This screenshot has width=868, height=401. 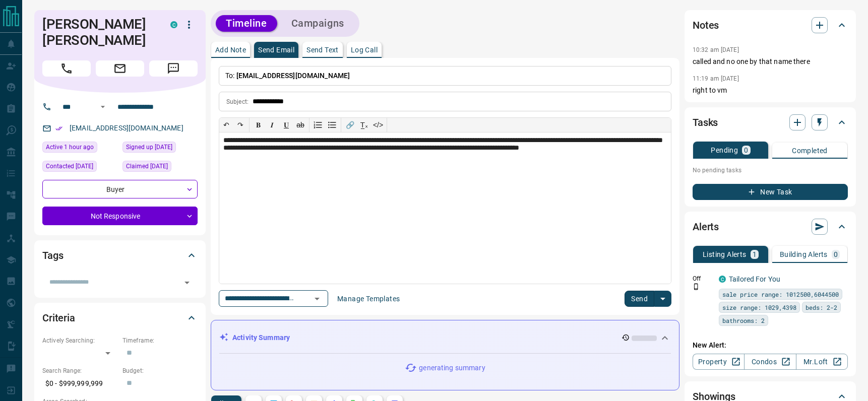 I want to click on button: Manage Templates, so click(x=369, y=299).